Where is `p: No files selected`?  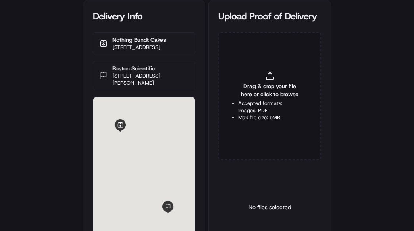 p: No files selected is located at coordinates (270, 207).